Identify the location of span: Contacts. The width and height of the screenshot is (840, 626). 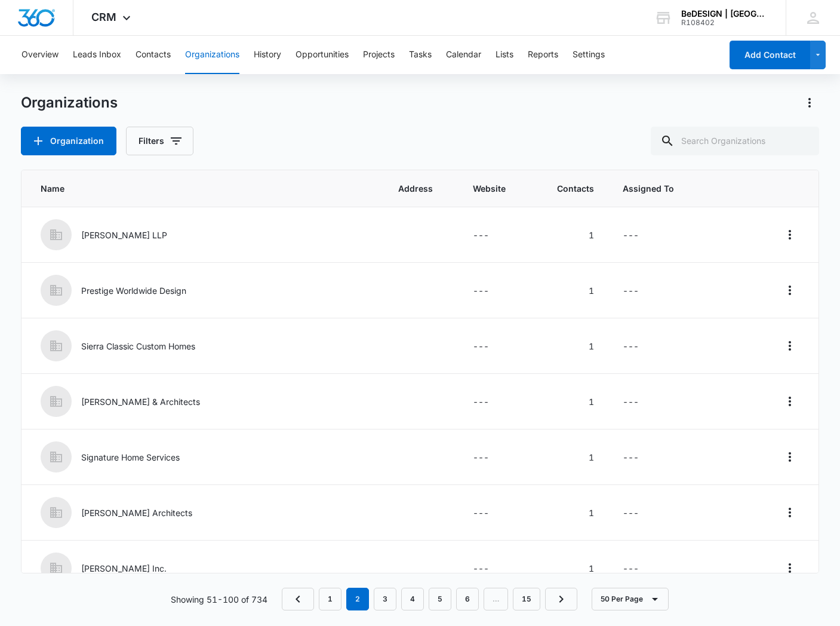
(570, 188).